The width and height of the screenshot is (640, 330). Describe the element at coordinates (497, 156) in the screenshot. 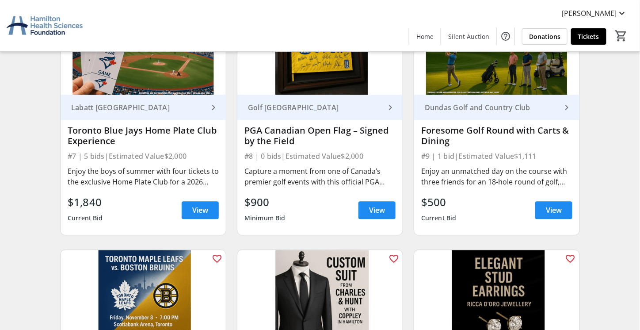

I see `div: #9 | 1 bid | Estimated Value $1,111` at that location.